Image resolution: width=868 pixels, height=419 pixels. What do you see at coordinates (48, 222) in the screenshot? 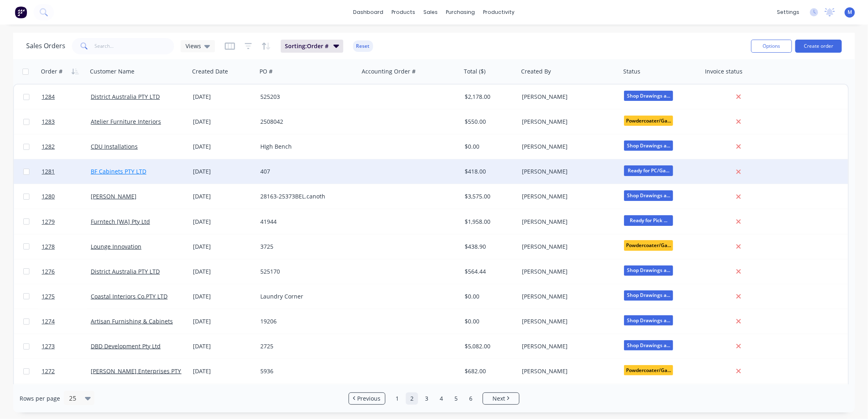
I see `span: 1279` at bounding box center [48, 222].